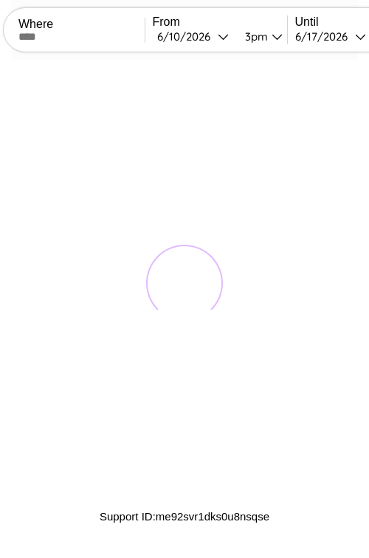  Describe the element at coordinates (192, 36) in the screenshot. I see `button: 6/10/2026` at that location.